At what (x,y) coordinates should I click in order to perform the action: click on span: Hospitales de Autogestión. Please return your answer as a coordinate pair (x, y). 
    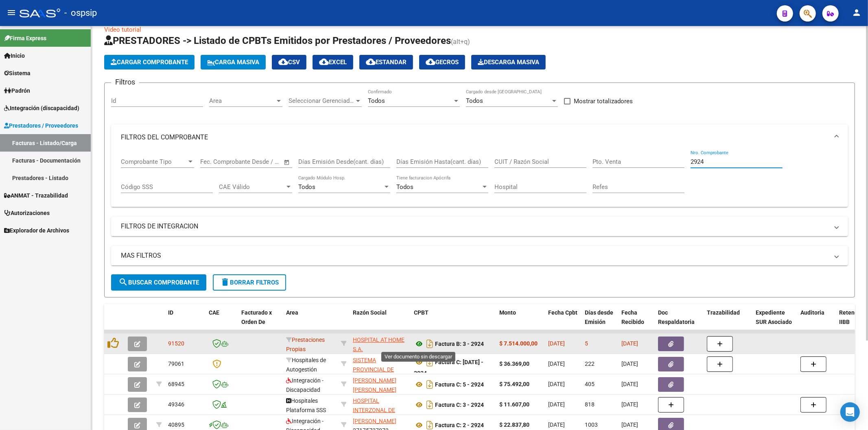
    Looking at the image, I should click on (306, 365).